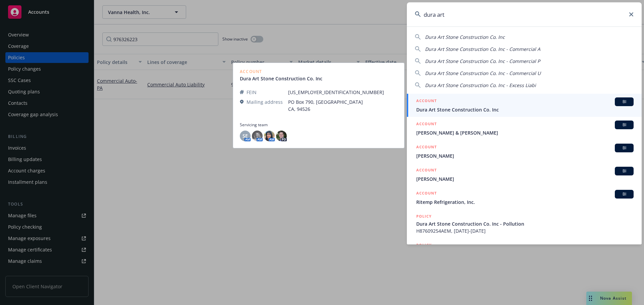 This screenshot has width=644, height=305. Describe the element at coordinates (482, 49) in the screenshot. I see `span: Dura Art Stone Construction Co. Inc - Commercial A` at that location.